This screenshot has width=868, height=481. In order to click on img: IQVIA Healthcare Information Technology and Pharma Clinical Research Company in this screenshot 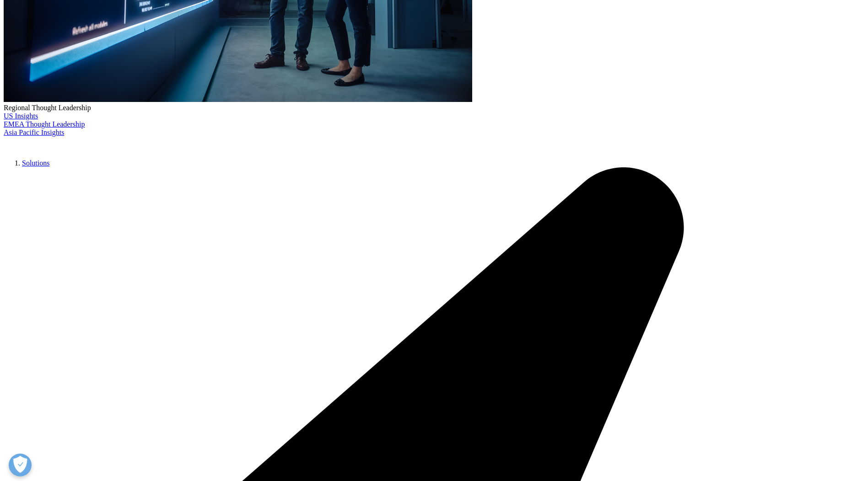, I will do `click(40, 143)`.